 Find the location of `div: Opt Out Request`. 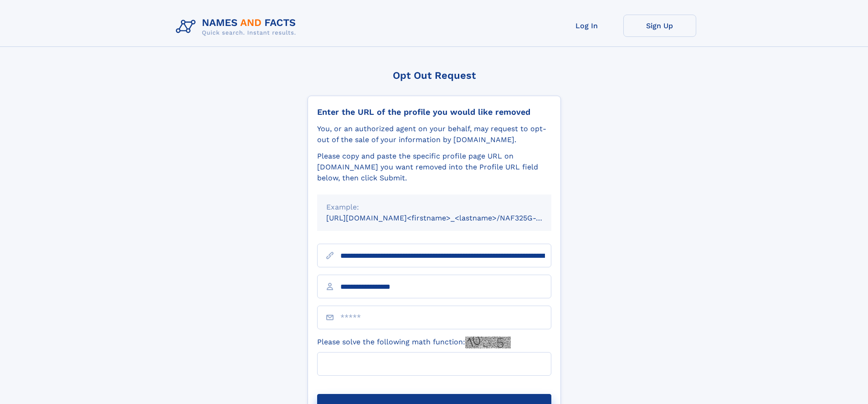

div: Opt Out Request is located at coordinates (434, 75).